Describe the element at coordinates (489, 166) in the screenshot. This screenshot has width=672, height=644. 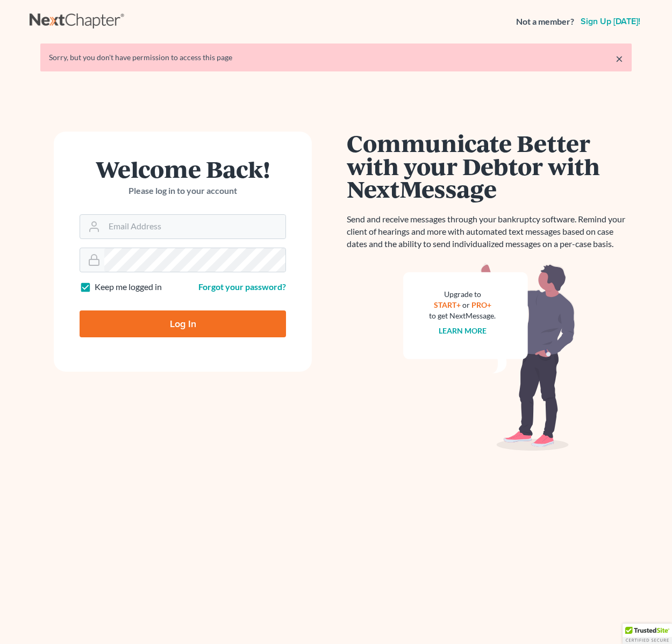
I see `h1: Communicate Better with your Debtor with NextMessage` at that location.